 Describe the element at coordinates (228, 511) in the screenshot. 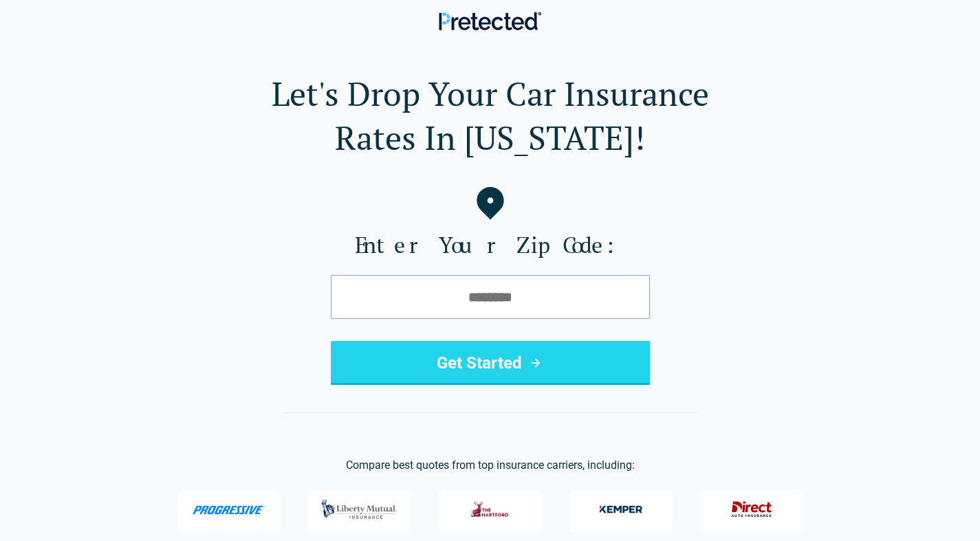

I see `img: Progressive` at that location.